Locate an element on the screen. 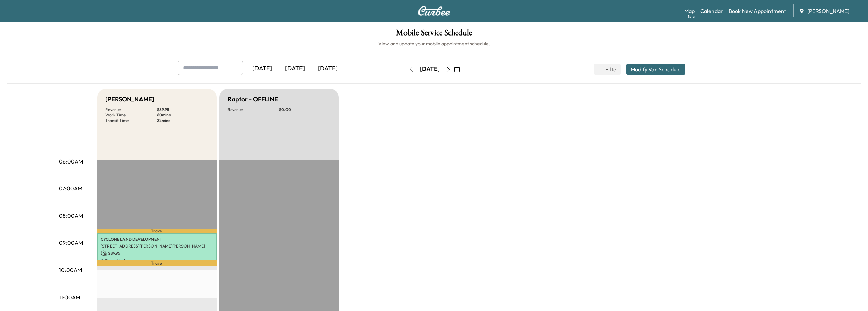 The image size is (868, 311). p: 10:00AM is located at coordinates (71, 270).